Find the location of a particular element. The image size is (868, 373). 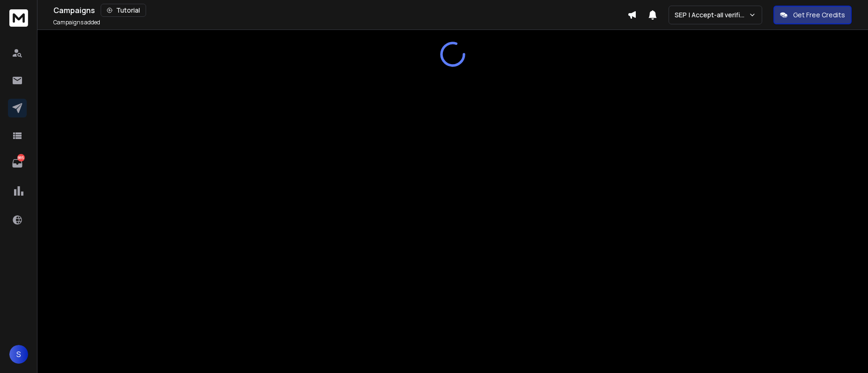

span: S is located at coordinates (18, 355).